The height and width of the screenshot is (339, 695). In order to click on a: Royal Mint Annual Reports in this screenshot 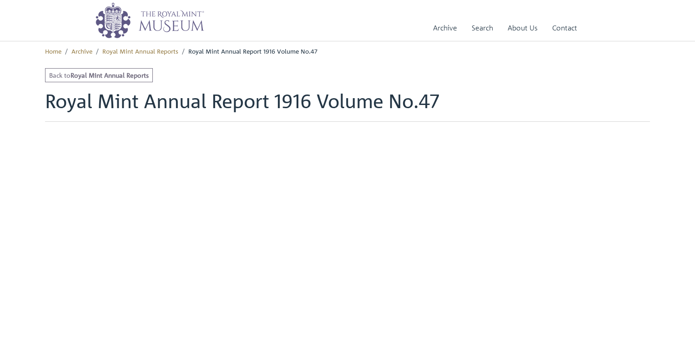, I will do `click(140, 51)`.